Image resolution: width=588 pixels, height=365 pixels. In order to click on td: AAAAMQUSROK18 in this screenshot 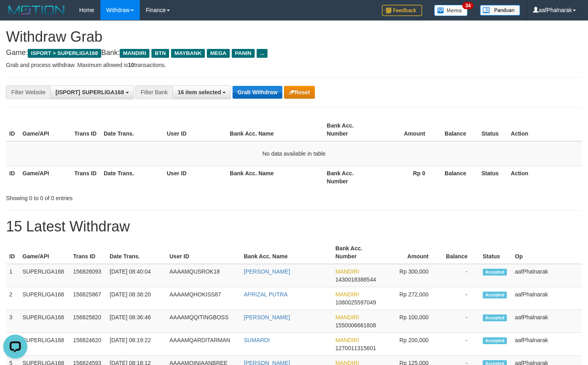, I will do `click(204, 276)`.